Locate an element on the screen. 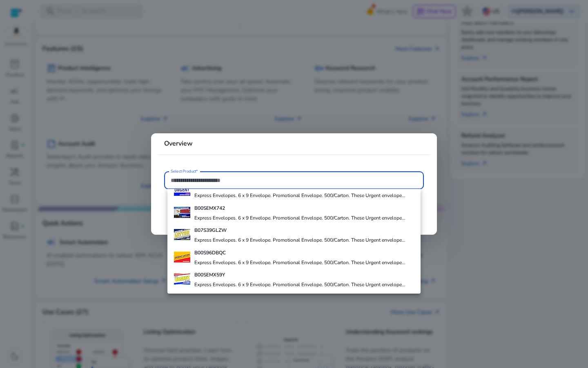  img: 41Xptl3eN1L._AC_US40_.jpg is located at coordinates (182, 257).